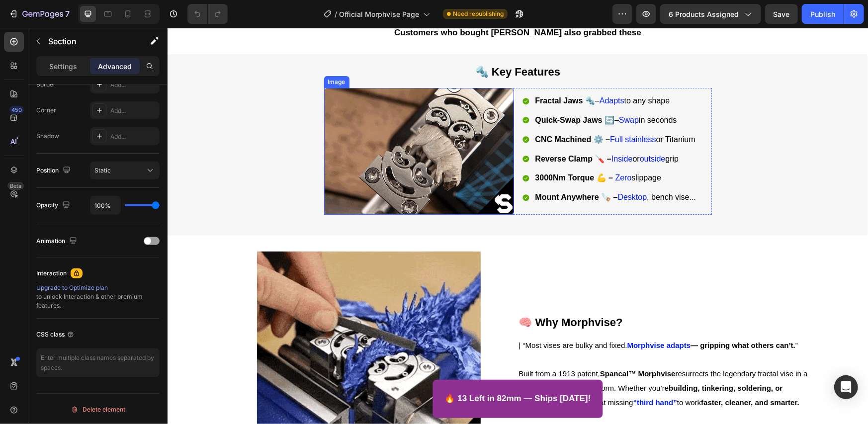 The width and height of the screenshot is (868, 424). What do you see at coordinates (711, 14) in the screenshot?
I see `button: 6 products assigned` at bounding box center [711, 14].